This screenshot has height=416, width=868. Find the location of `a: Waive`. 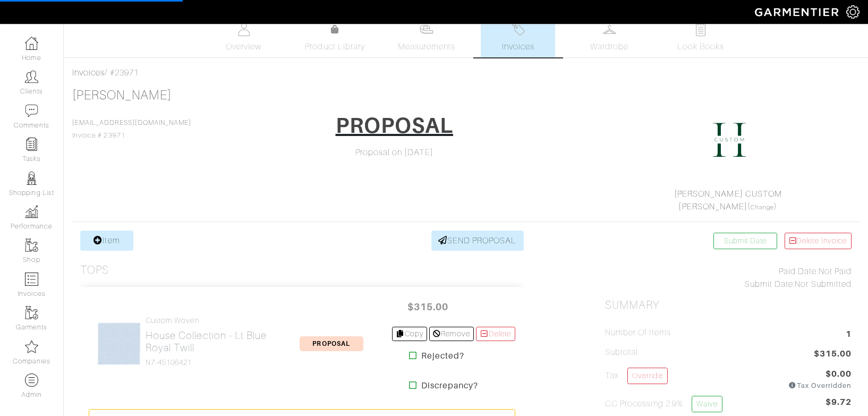

a: Waive is located at coordinates (707, 403).